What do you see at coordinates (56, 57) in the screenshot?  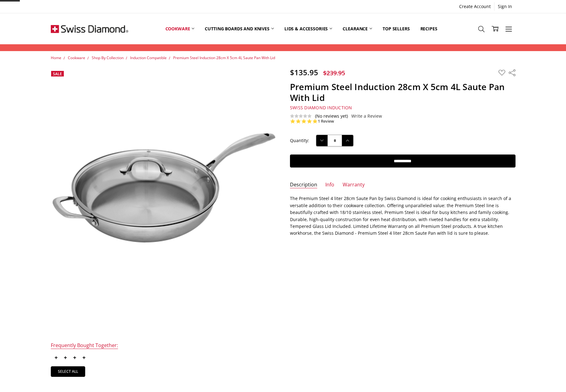 I see `a: Home` at bounding box center [56, 57].